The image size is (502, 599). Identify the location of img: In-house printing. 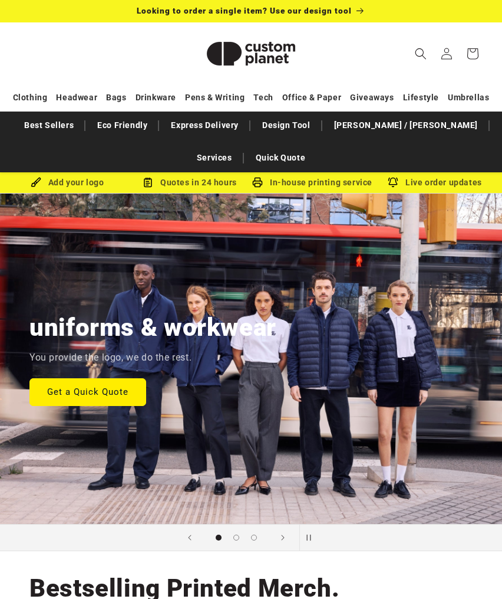
(258, 182).